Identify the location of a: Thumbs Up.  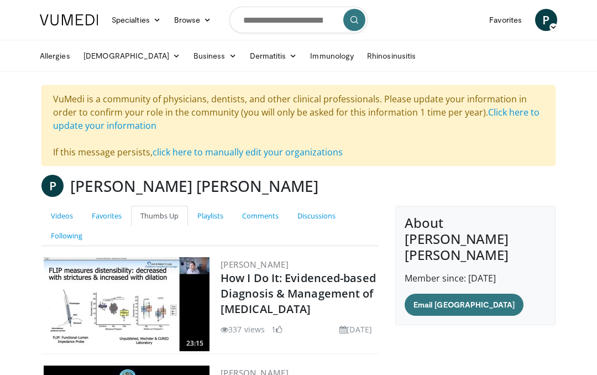
(159, 216).